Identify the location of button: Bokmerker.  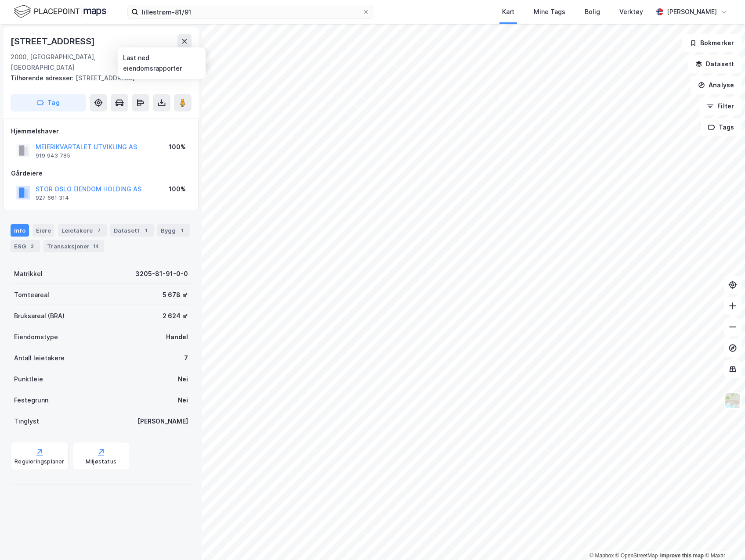
(711, 43).